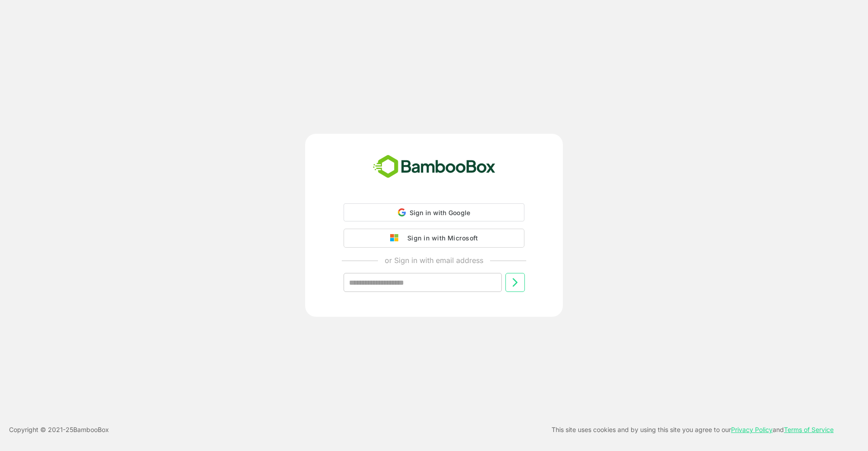  I want to click on span: Sign in with Google, so click(440, 213).